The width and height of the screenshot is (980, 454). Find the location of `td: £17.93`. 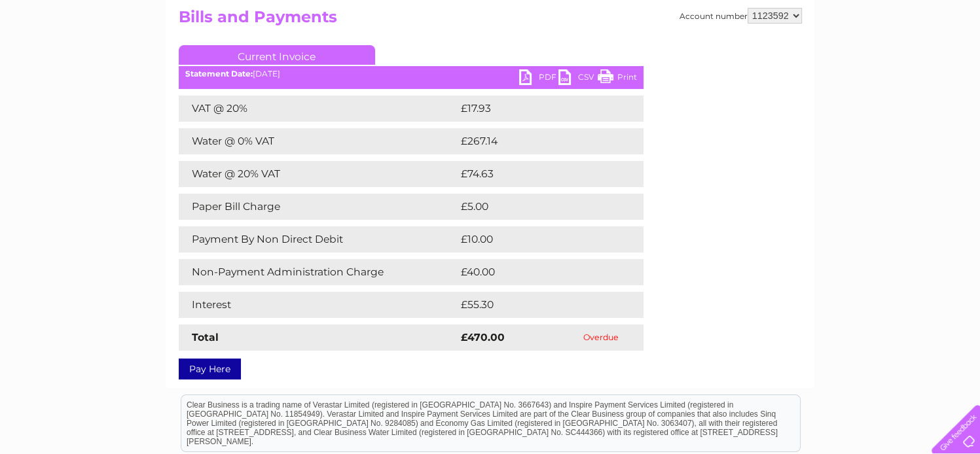

td: £17.93 is located at coordinates (536, 109).